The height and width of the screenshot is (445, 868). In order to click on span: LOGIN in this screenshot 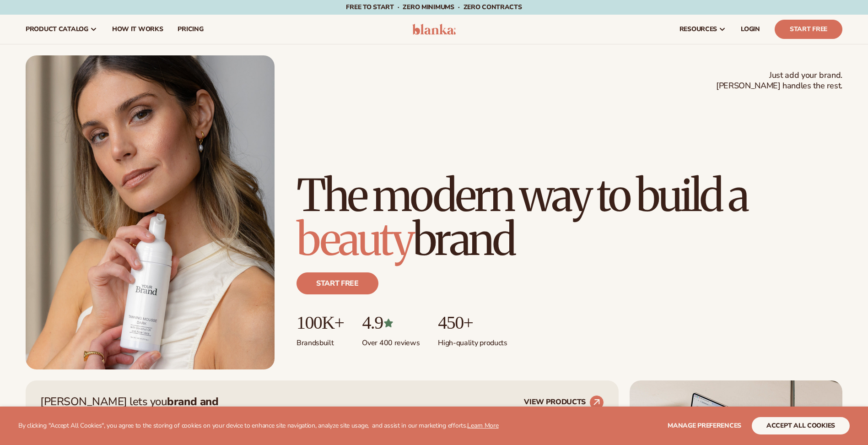, I will do `click(750, 29)`.